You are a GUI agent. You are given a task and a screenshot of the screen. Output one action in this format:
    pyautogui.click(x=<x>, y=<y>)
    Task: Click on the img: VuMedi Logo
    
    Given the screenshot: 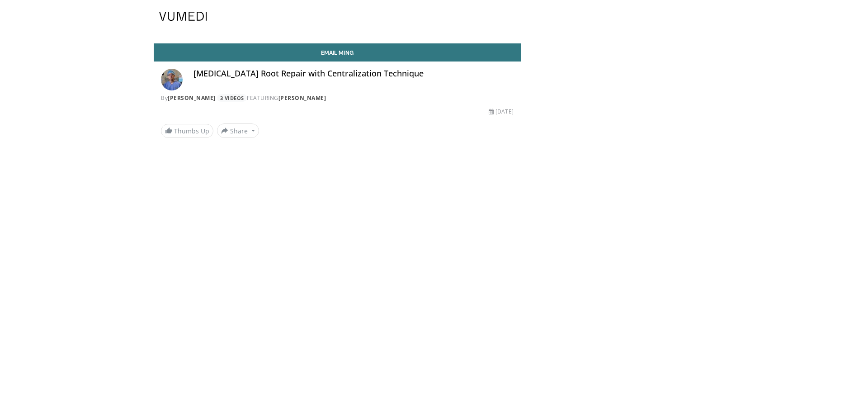 What is the action you would take?
    pyautogui.click(x=183, y=16)
    